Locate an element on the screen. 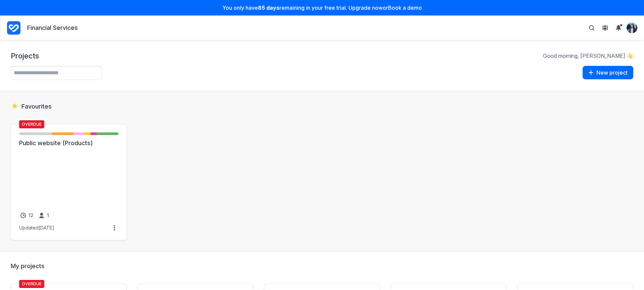 The image size is (644, 290). p: Financial Services is located at coordinates (53, 28).